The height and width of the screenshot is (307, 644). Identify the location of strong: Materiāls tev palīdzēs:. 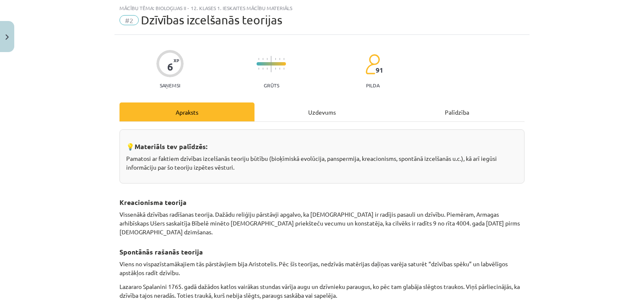
(171, 146).